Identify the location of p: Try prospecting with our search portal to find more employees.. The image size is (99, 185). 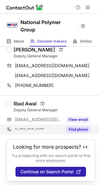
(50, 158).